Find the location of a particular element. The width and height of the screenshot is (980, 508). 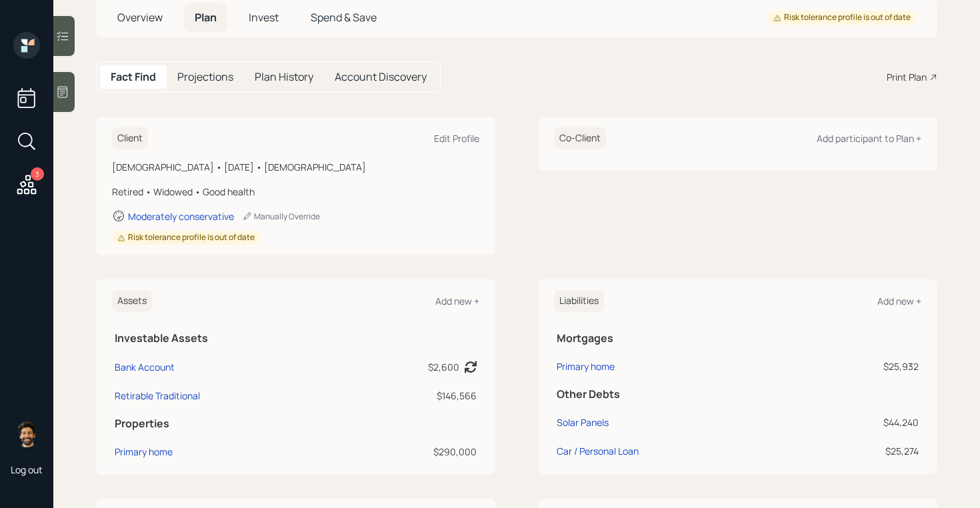

div: $290,000 is located at coordinates (411, 452).